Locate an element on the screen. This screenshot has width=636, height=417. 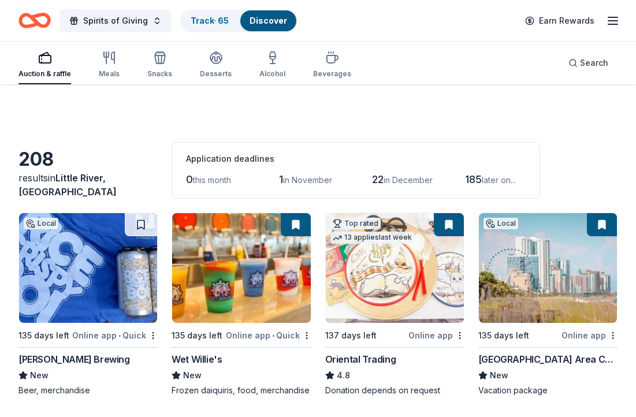
button: Search is located at coordinates (588, 63).